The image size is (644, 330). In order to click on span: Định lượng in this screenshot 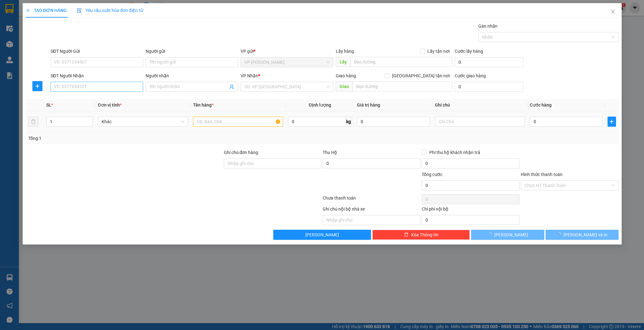, I will do `click(320, 105)`.